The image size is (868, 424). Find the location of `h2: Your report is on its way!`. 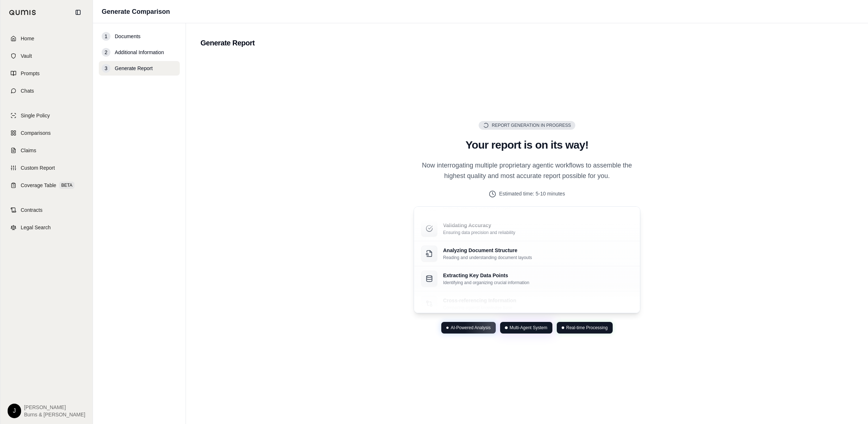

h2: Your report is on its way! is located at coordinates (527, 145).